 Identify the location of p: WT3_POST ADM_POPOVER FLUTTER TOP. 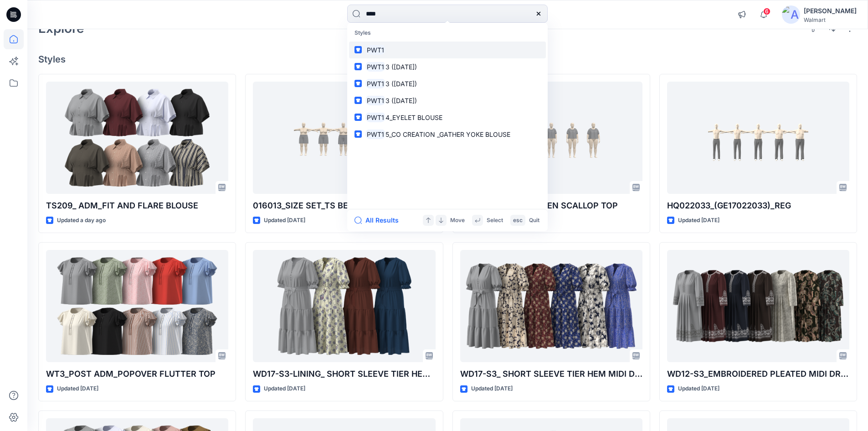
(137, 374).